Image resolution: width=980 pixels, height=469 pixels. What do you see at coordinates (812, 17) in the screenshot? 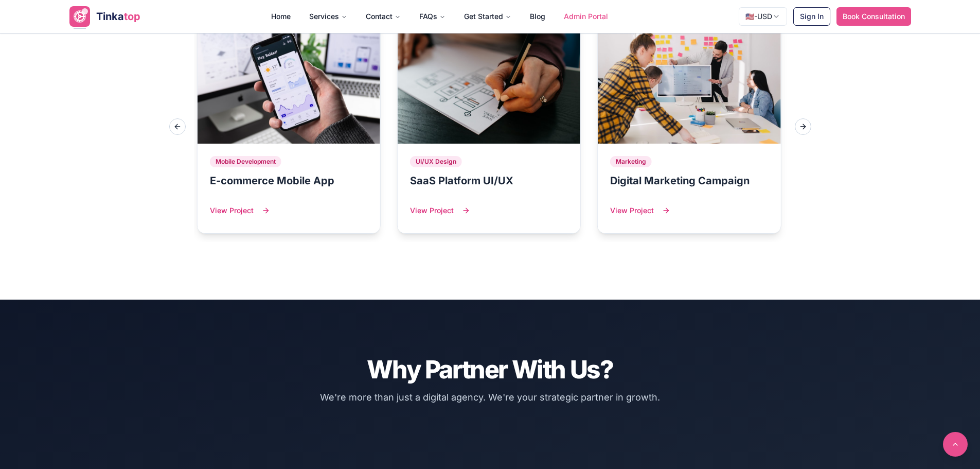
I see `button: Sign In` at bounding box center [812, 17].